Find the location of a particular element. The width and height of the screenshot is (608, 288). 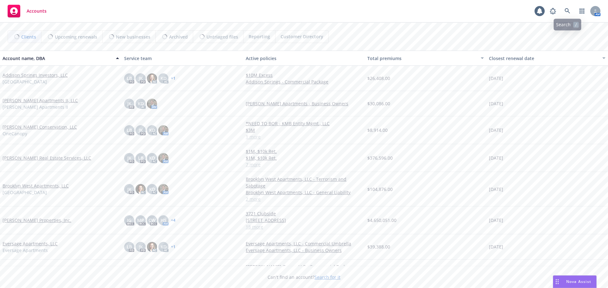

span: Customer Directory is located at coordinates (302, 36).